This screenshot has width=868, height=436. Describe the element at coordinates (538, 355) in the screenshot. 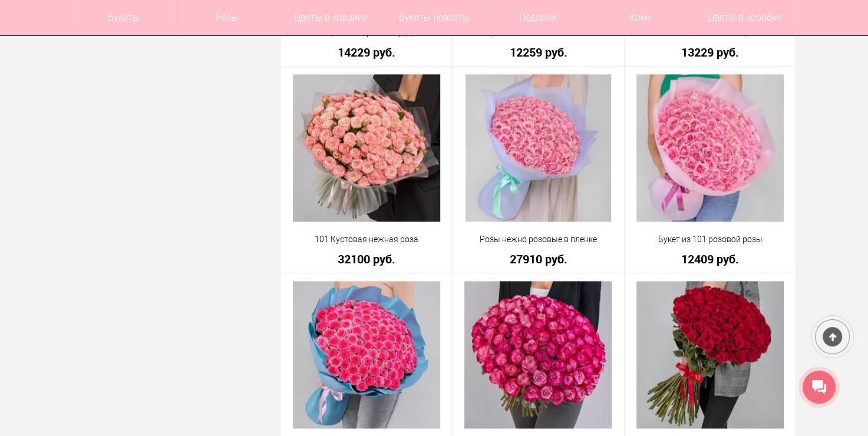

I see `img: 101 Роза Дип Перпл` at that location.